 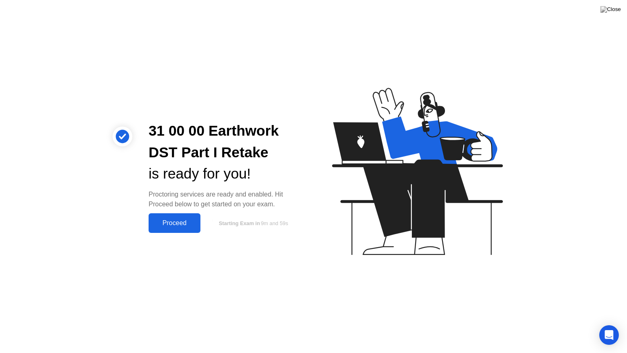 What do you see at coordinates (609, 335) in the screenshot?
I see `div: Open Intercom Messenger` at bounding box center [609, 335].